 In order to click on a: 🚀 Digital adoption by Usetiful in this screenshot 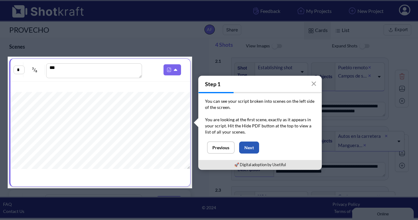, I will do `click(260, 165)`.